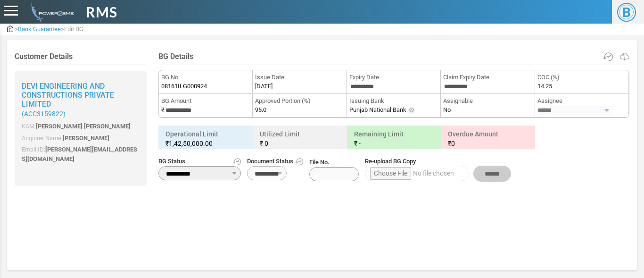  I want to click on small: 0, so click(488, 144).